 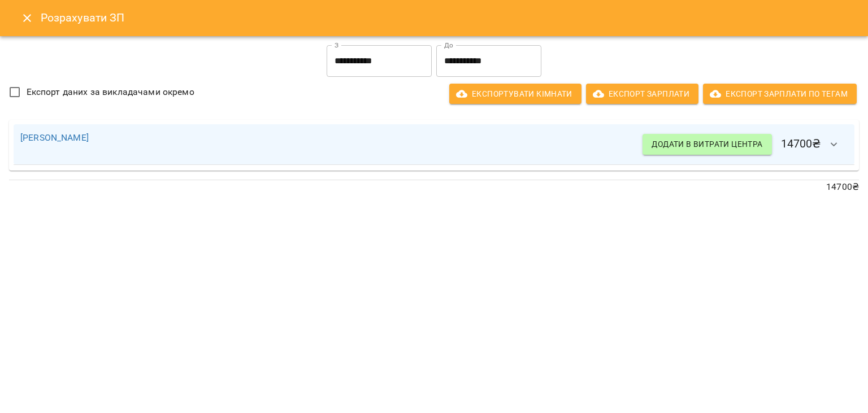 I want to click on button: Експорт Зарплати по тегам, so click(x=780, y=94).